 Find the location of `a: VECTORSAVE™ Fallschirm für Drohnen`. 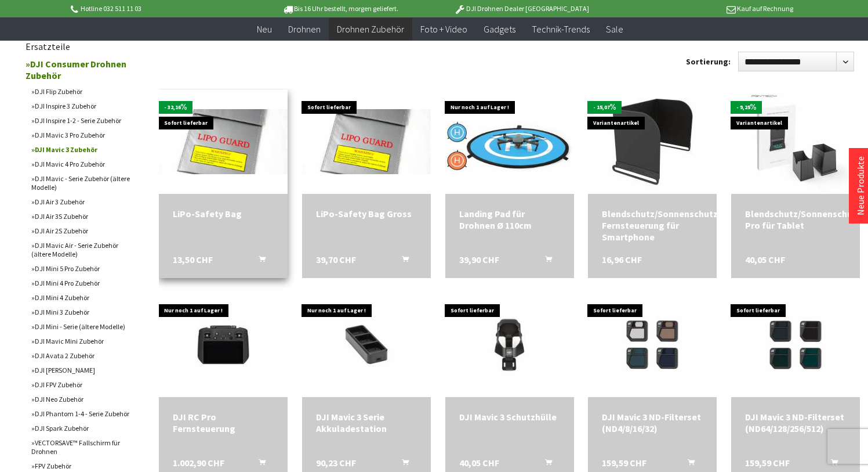

a: VECTORSAVE™ Fallschirm für Drohnen is located at coordinates (80, 447).